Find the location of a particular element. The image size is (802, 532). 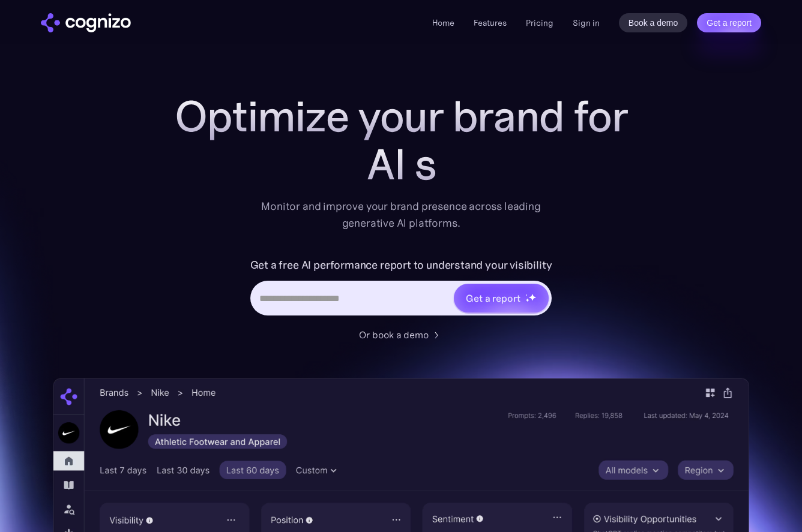

a: Sign in is located at coordinates (586, 23).